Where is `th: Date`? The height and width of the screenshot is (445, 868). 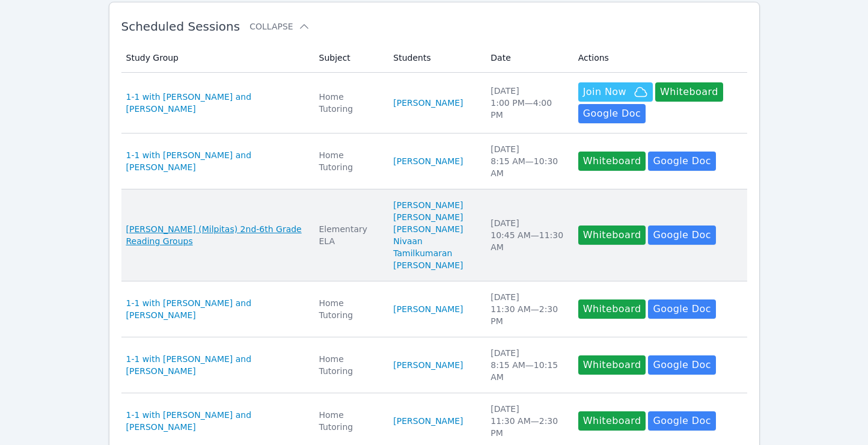
th: Date is located at coordinates (526, 58).